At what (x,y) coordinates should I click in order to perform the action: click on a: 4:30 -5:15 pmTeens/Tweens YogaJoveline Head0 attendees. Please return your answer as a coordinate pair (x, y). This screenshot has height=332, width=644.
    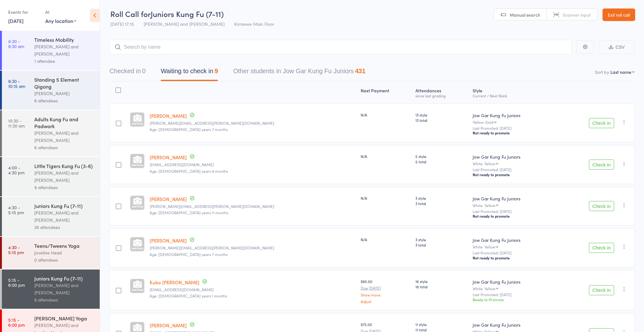
    Looking at the image, I should click on (51, 253).